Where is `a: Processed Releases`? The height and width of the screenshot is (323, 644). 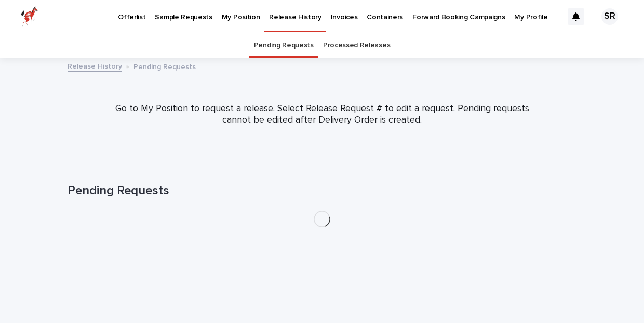 a: Processed Releases is located at coordinates (356, 45).